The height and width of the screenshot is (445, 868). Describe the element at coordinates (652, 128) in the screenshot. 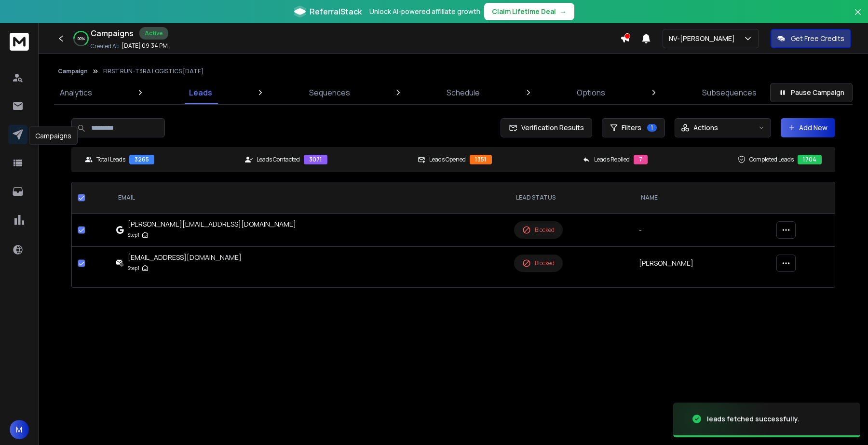

I see `span: 1` at that location.